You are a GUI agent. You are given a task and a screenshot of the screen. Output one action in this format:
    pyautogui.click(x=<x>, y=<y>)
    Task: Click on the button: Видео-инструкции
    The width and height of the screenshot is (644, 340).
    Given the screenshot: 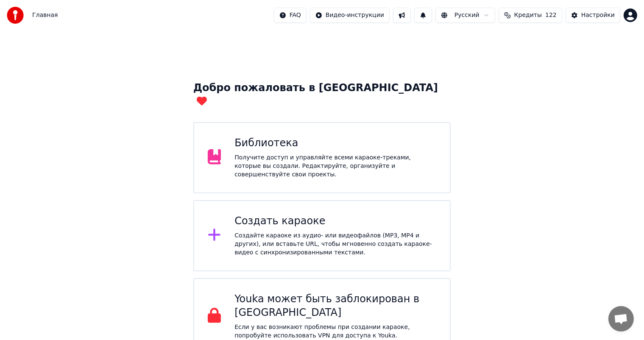 What is the action you would take?
    pyautogui.click(x=350, y=15)
    